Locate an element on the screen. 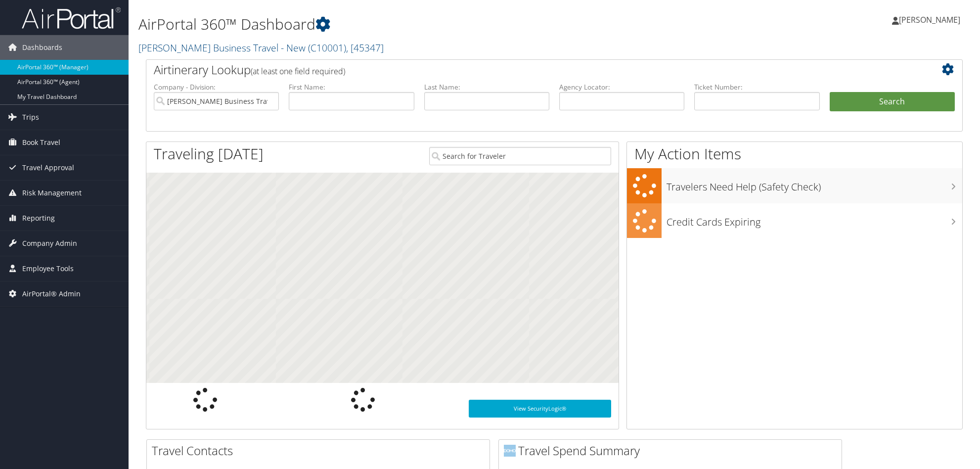  img: domo-logo.png is located at coordinates (510, 451).